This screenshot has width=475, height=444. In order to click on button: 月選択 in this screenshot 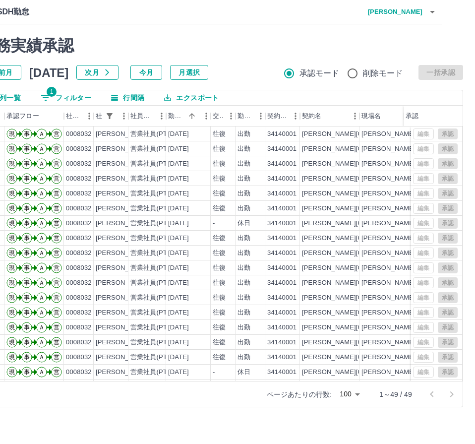, I will do `click(189, 72)`.